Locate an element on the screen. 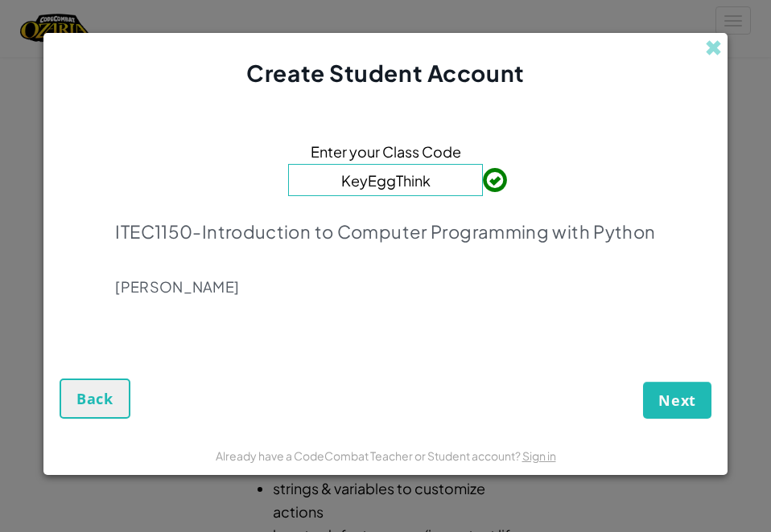 The image size is (771, 532). a: Sign in is located at coordinates (539, 456).